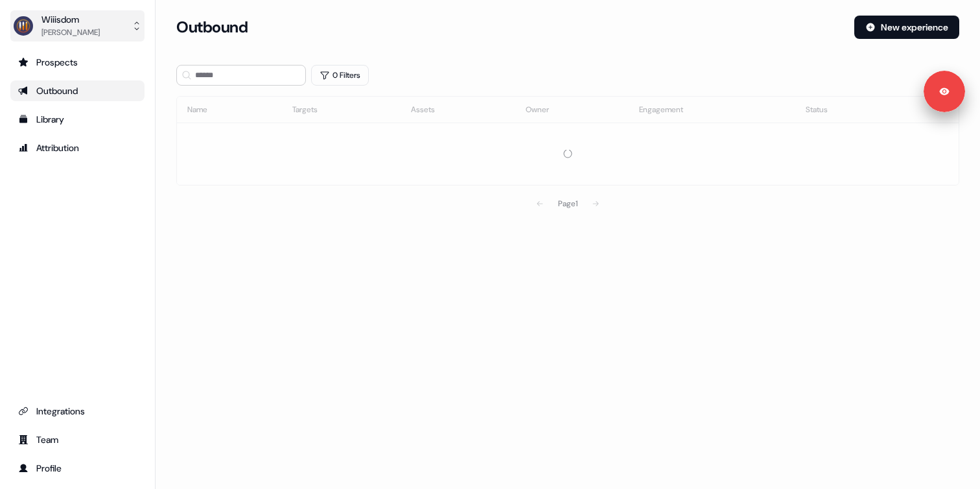  What do you see at coordinates (211, 27) in the screenshot?
I see `h3: Outbound` at bounding box center [211, 27].